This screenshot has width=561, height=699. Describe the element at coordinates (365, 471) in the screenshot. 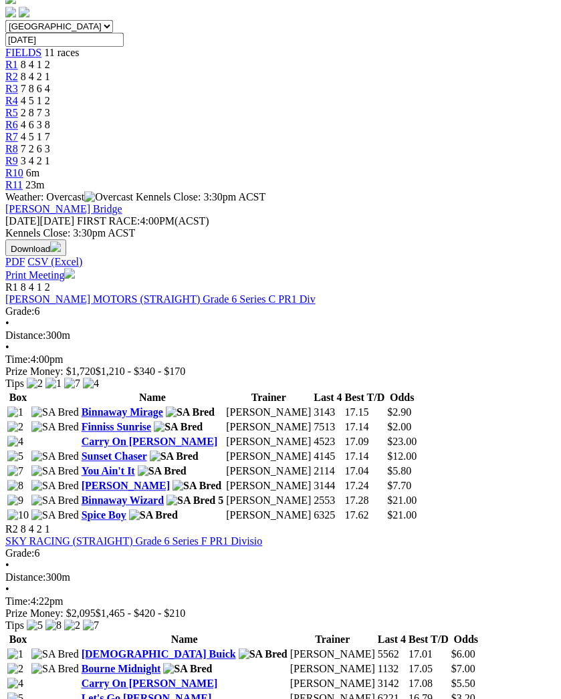

I see `td: 17.04` at that location.